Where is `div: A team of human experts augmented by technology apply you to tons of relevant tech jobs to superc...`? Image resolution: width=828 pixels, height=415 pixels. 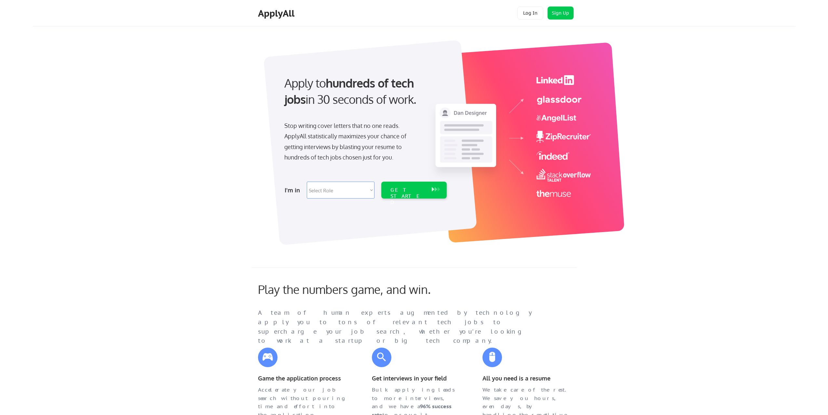
div: A team of human experts augmented by technology apply you to tons of relevant tech jobs to superc... is located at coordinates (401, 327).